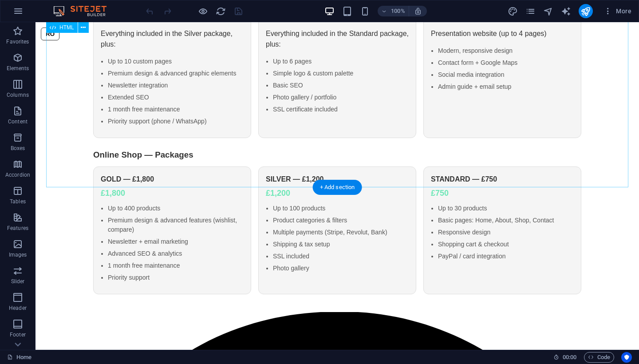 The height and width of the screenshot is (364, 639). Describe the element at coordinates (18, 95) in the screenshot. I see `p: Columns` at that location.